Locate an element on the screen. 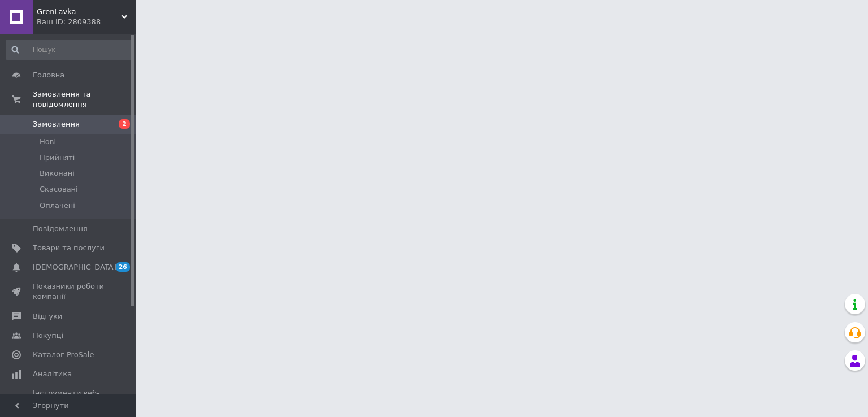 This screenshot has height=417, width=868. span: Виконані is located at coordinates (57, 174).